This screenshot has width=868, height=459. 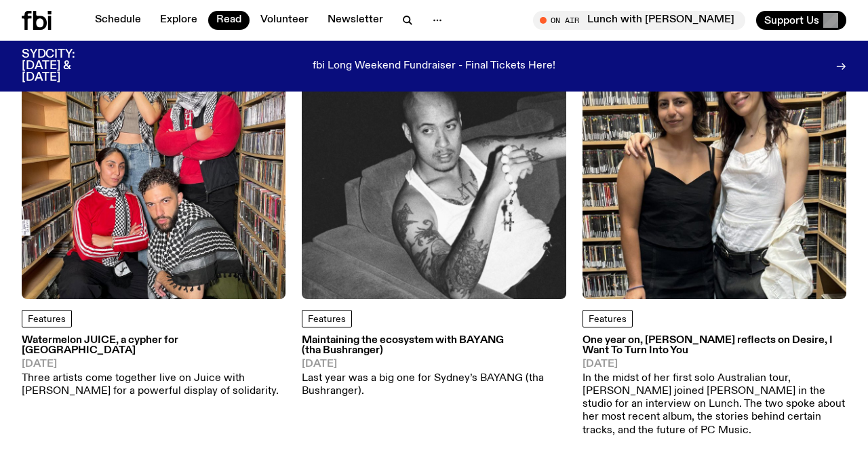 I want to click on a: Volunteer, so click(x=285, y=20).